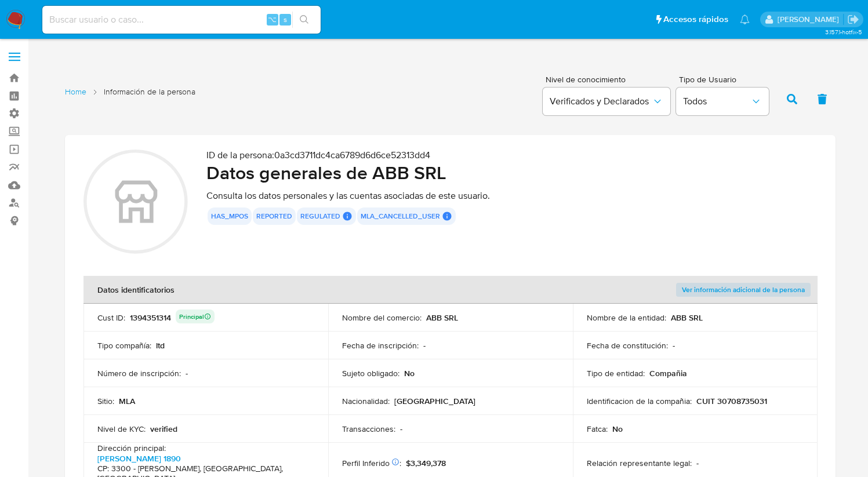 Image resolution: width=868 pixels, height=477 pixels. I want to click on span: Información de la persona, so click(150, 92).